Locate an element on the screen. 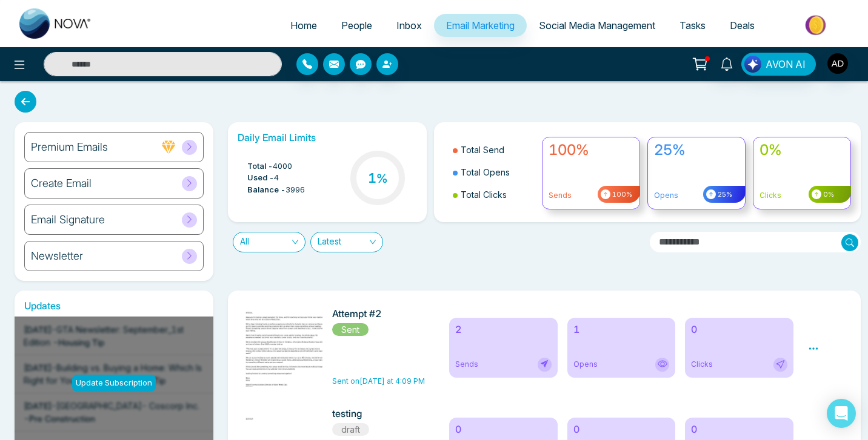  h6: Updates is located at coordinates (114, 306).